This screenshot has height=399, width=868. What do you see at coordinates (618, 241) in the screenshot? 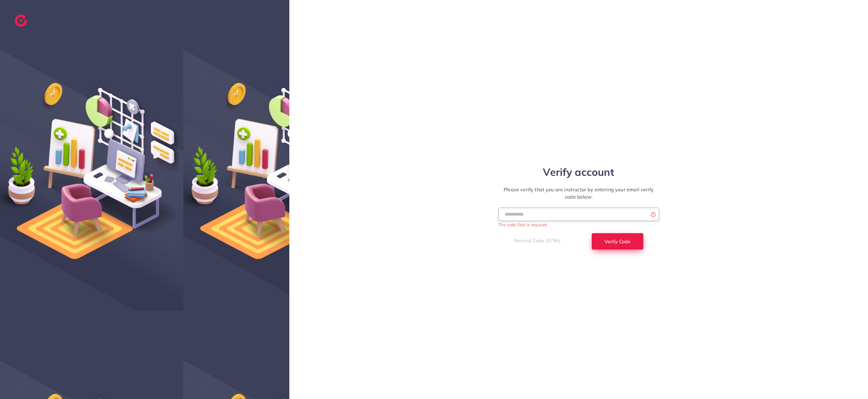
I see `button: Verify Code` at bounding box center [618, 241].